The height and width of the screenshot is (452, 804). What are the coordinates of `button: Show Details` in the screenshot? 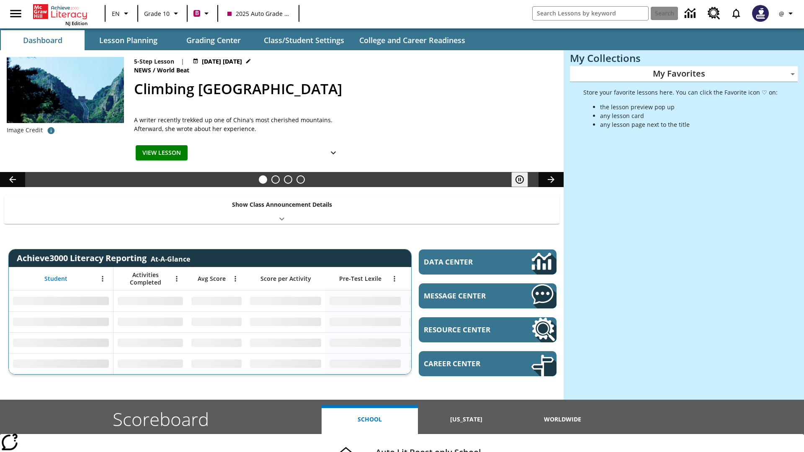 It's located at (333, 153).